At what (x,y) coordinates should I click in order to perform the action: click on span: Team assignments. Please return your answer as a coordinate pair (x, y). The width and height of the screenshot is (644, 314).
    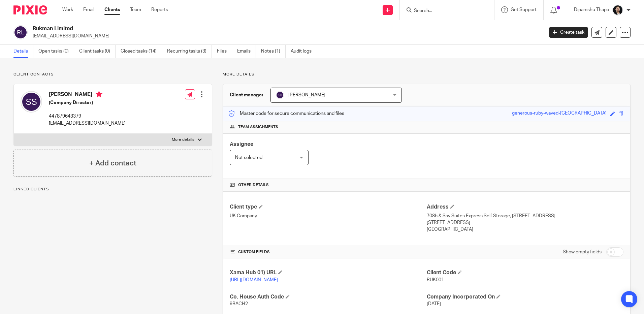
    Looking at the image, I should click on (258, 127).